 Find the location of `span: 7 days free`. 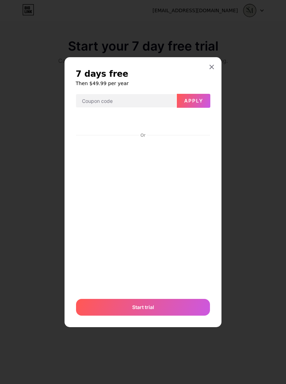

span: 7 days free is located at coordinates (102, 74).